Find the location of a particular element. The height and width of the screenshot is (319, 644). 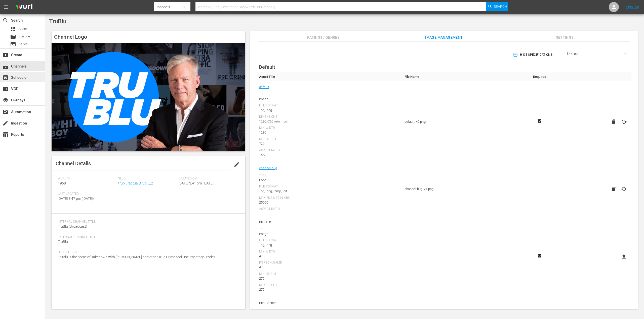

td: channel-bug_v1.png is located at coordinates (463, 189).